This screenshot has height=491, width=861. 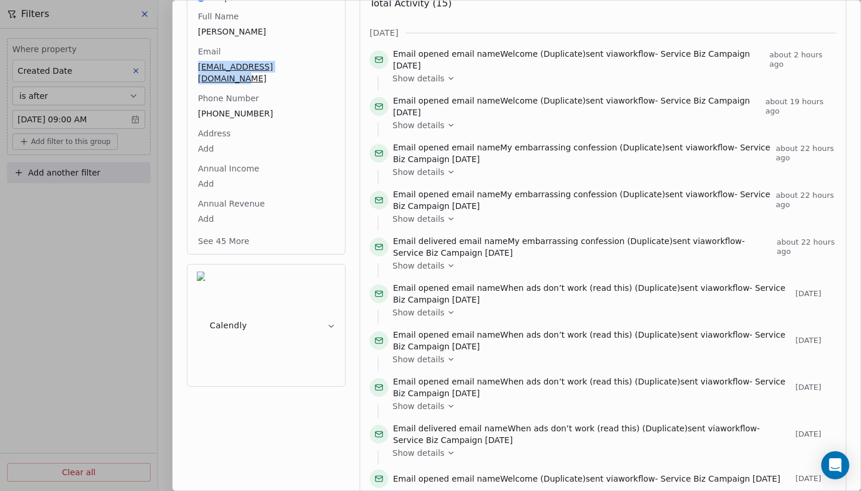 What do you see at coordinates (266, 132) in the screenshot?
I see `div: Swipe OneSwipe One` at bounding box center [266, 132].